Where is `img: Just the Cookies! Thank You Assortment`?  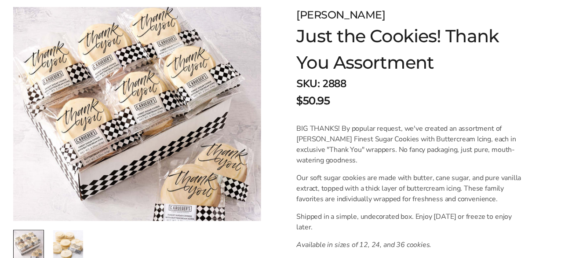
img: Just the Cookies! Thank You Assortment is located at coordinates (137, 114).